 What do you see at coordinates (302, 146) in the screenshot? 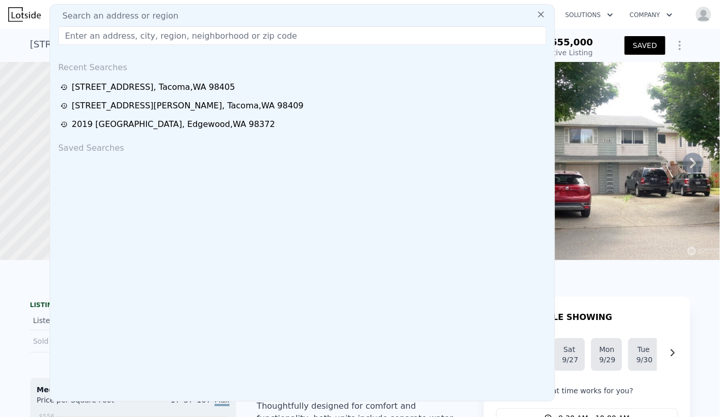
I see `div: Saved Searches` at bounding box center [302, 146].